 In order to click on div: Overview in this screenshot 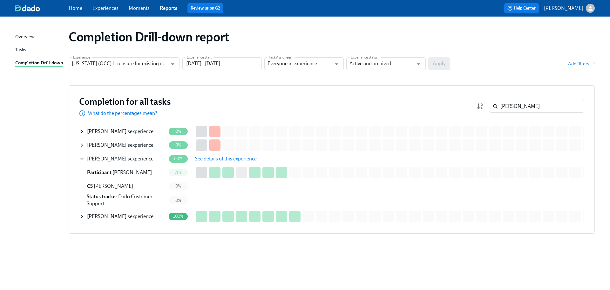, I will do `click(25, 37)`.